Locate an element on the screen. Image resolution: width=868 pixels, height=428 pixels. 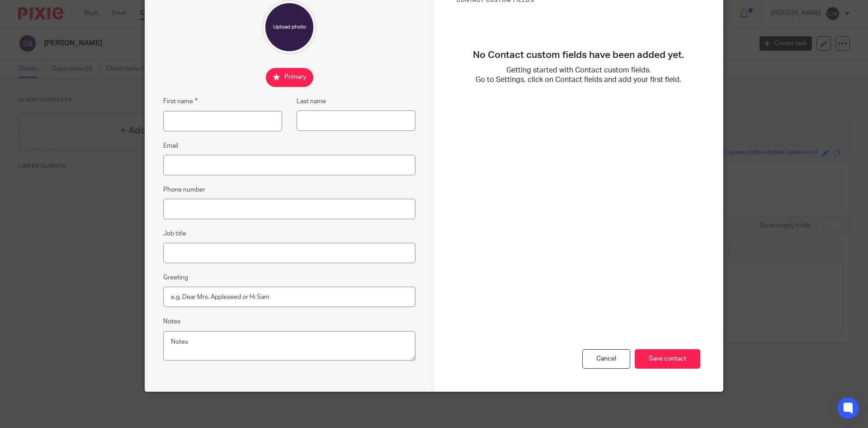
label: Greeting is located at coordinates (176, 278).